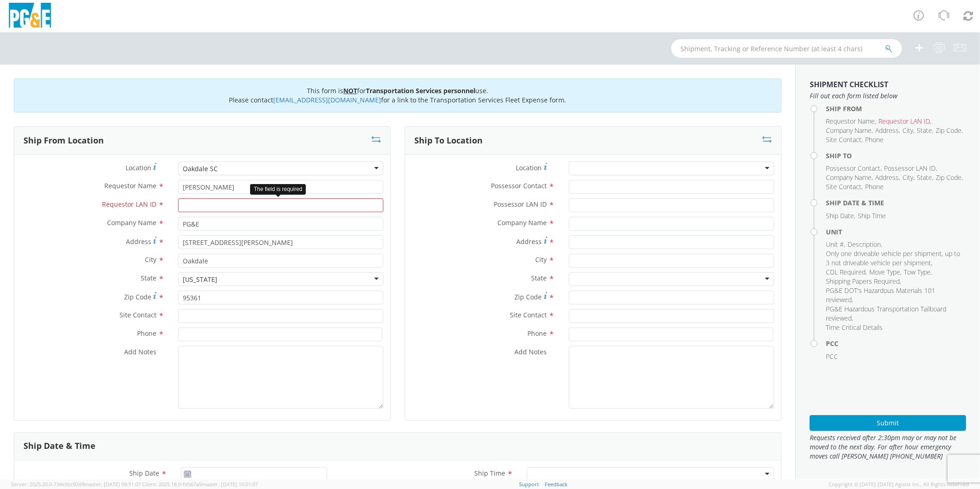 Image resolution: width=980 pixels, height=489 pixels. I want to click on h4: Ship Date & Time, so click(896, 203).